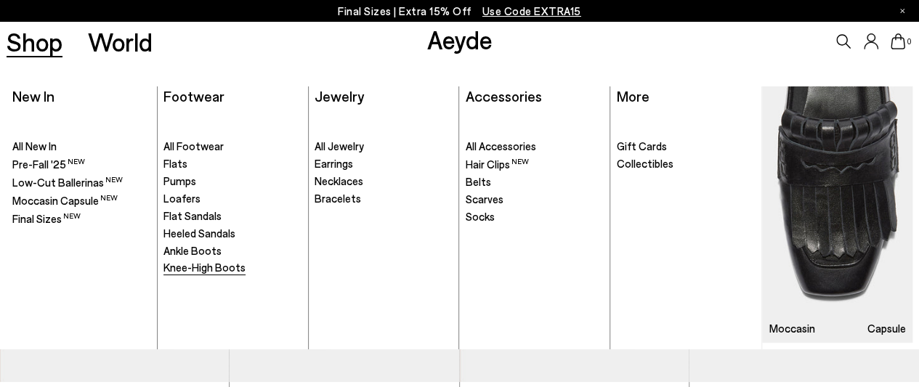 This screenshot has width=919, height=387. I want to click on a: All New In, so click(81, 147).